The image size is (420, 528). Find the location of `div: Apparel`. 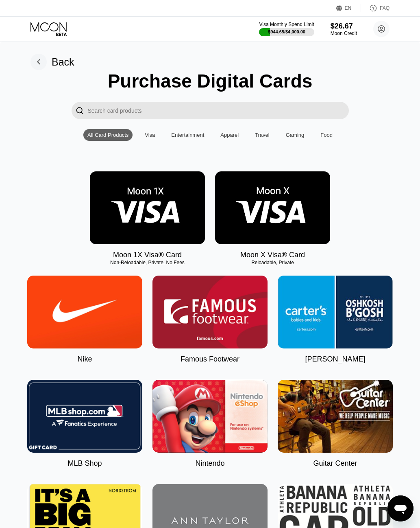

div: Apparel is located at coordinates (229, 134).